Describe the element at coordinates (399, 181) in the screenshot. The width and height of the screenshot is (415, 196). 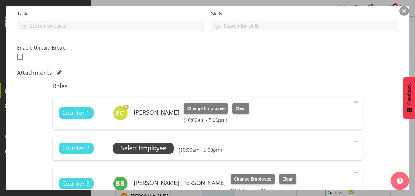
I see `img: help-xxl-2.png` at that location.